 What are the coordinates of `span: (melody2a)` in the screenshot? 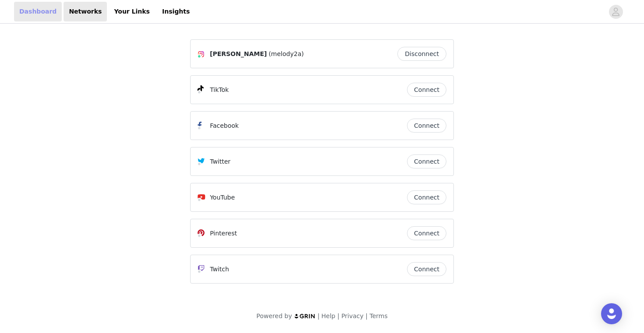 It's located at (286, 54).